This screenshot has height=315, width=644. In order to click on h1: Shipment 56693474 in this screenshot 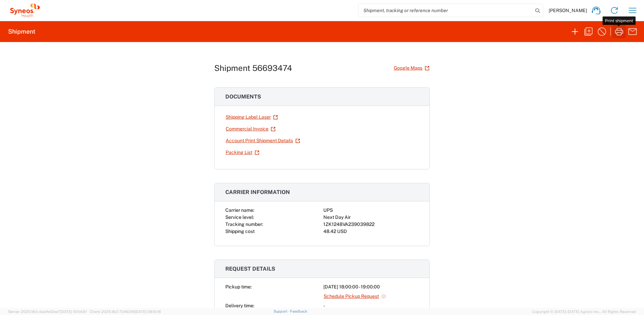, I will do `click(253, 68)`.